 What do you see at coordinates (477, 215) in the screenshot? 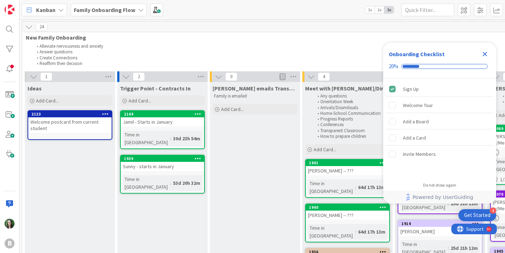
I see `div: Open Get Started checklist, remaining modules: 4` at bounding box center [477, 215].